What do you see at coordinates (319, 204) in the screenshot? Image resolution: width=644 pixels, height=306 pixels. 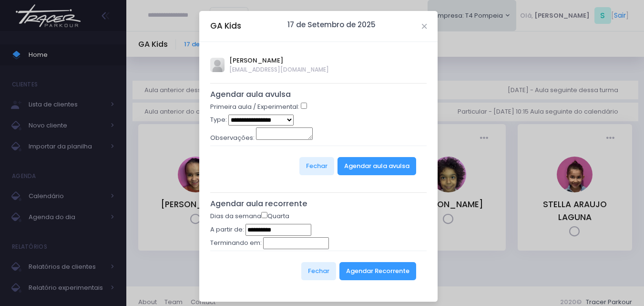 I see `h5: Agendar aula recorrente` at bounding box center [319, 204].